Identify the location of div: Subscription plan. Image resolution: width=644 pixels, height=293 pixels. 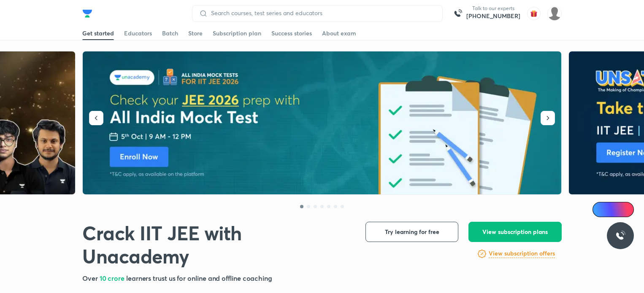
(236, 34).